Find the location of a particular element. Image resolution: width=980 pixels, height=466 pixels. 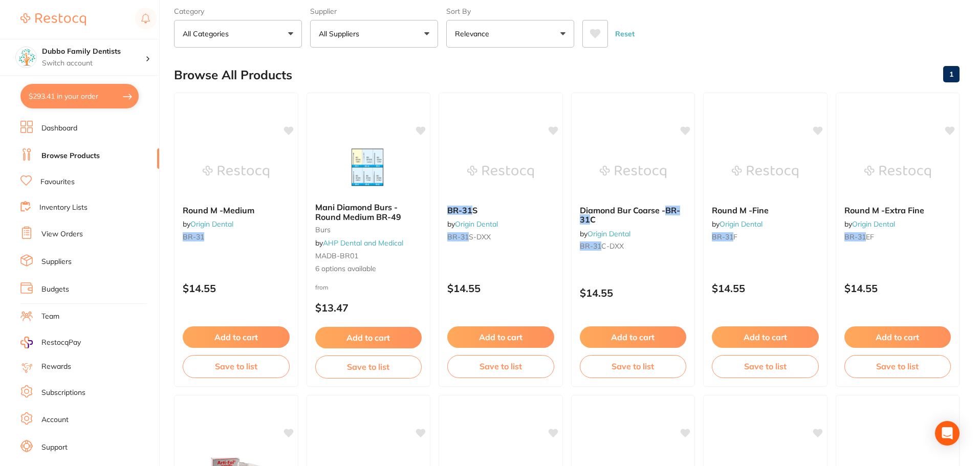

p: All Suppliers is located at coordinates (341, 34).